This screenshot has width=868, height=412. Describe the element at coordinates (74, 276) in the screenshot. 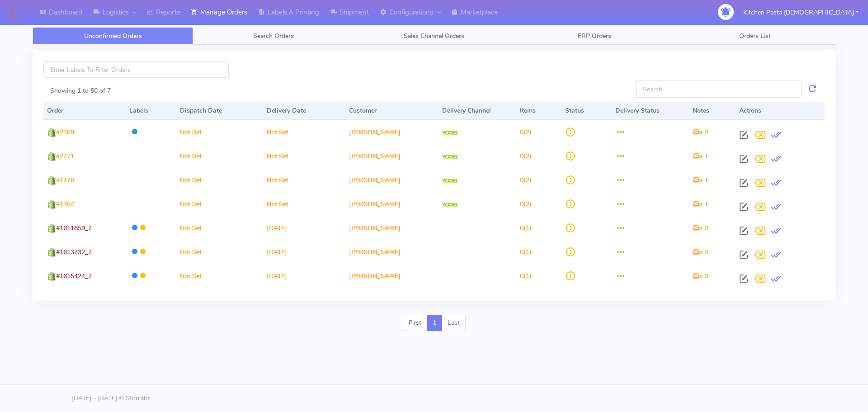

I see `span: #1615424_2` at that location.